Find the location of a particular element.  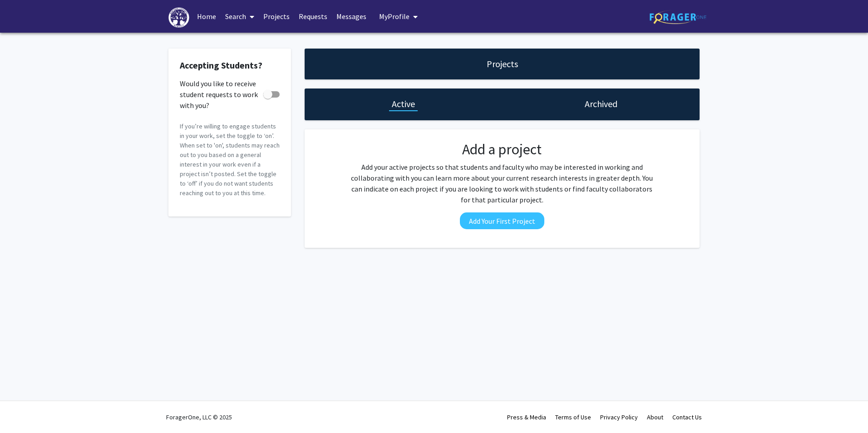

a: Press & Media is located at coordinates (526, 417).